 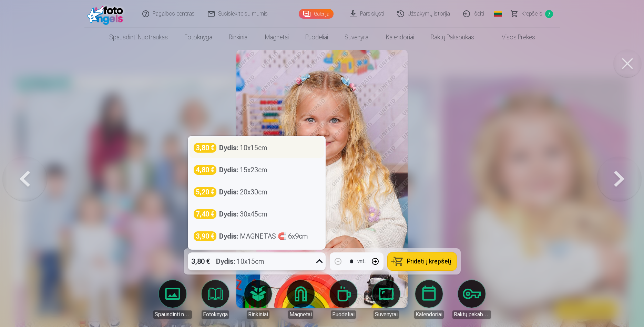 I want to click on div: 5,20 €, so click(x=205, y=192).